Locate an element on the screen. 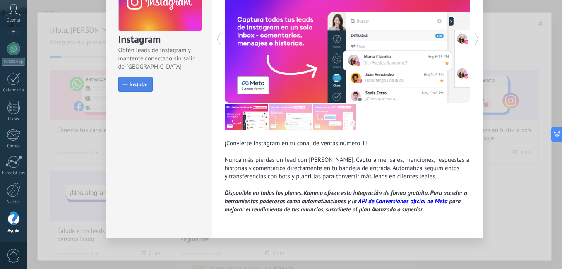 The width and height of the screenshot is (562, 269). div: Calendario is located at coordinates (14, 90).